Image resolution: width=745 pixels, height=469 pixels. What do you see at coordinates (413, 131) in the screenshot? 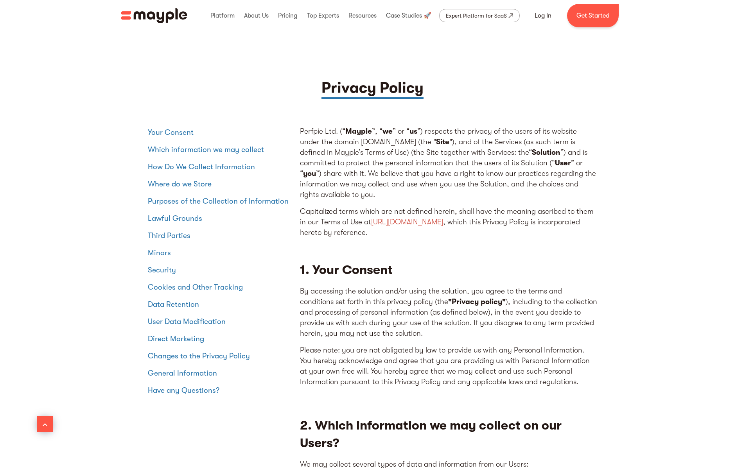
I see `strong: us` at bounding box center [413, 131].